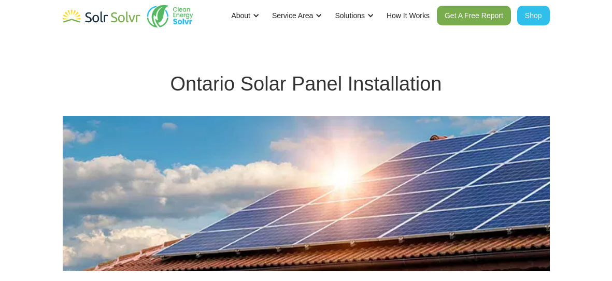 Image resolution: width=612 pixels, height=281 pixels. What do you see at coordinates (240, 16) in the screenshot?
I see `div: About` at bounding box center [240, 16].